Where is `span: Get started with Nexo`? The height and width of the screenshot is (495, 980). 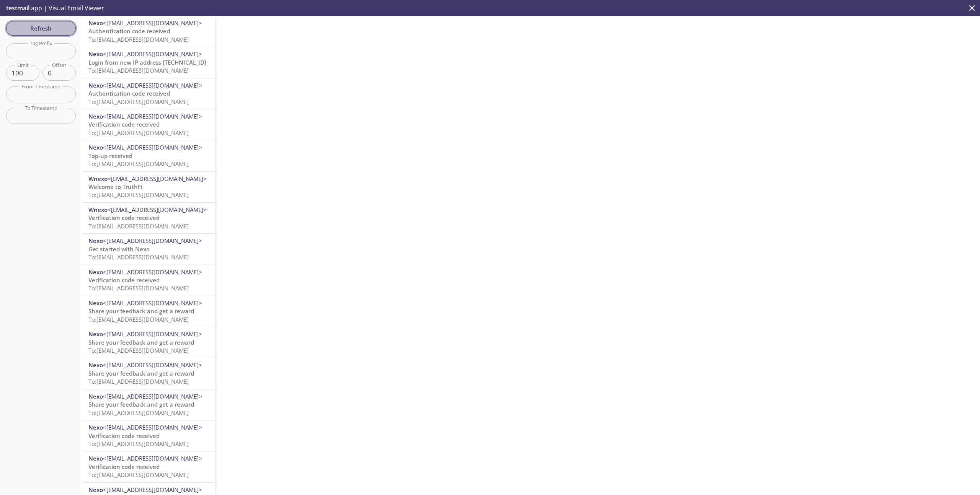 span: Get started with Nexo is located at coordinates (119, 249).